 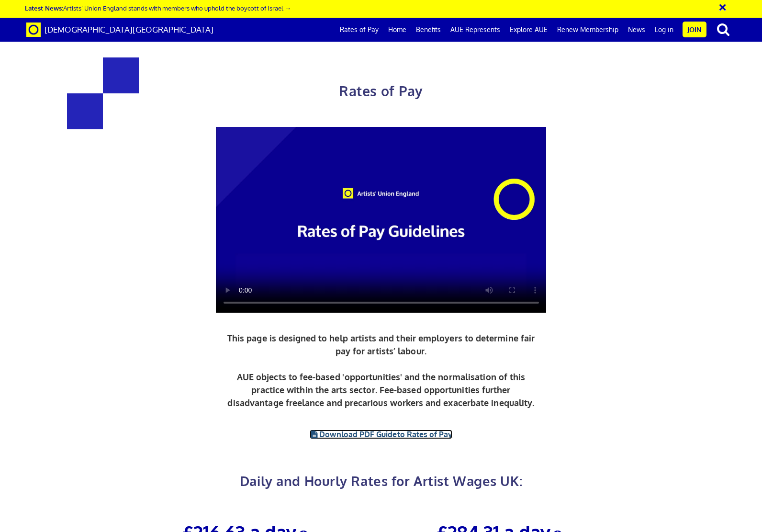 I want to click on span: Rates of Pay, so click(x=381, y=91).